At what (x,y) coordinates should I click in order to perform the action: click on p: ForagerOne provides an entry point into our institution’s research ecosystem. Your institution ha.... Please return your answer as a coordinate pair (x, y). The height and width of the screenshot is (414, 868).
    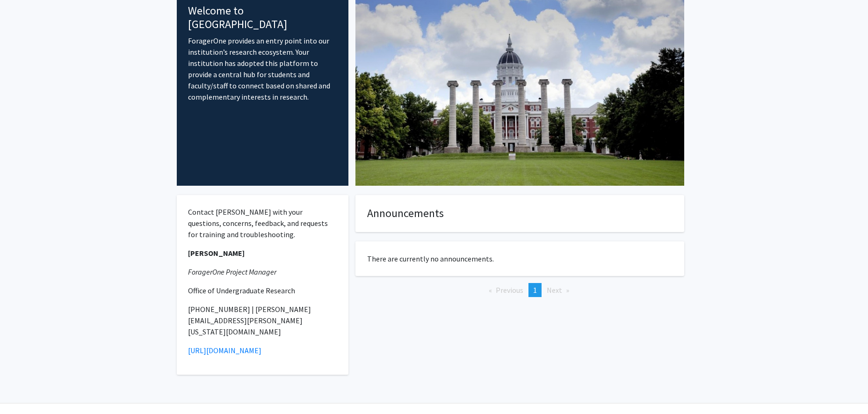
    Looking at the image, I should click on (262, 69).